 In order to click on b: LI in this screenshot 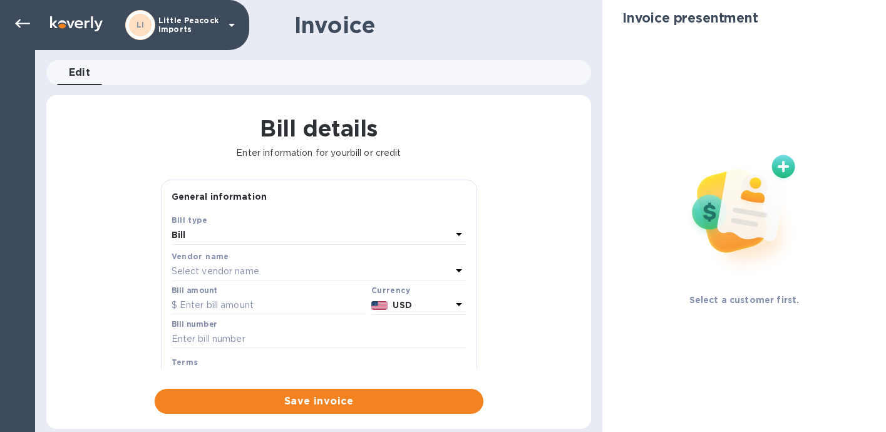, I will do `click(140, 24)`.